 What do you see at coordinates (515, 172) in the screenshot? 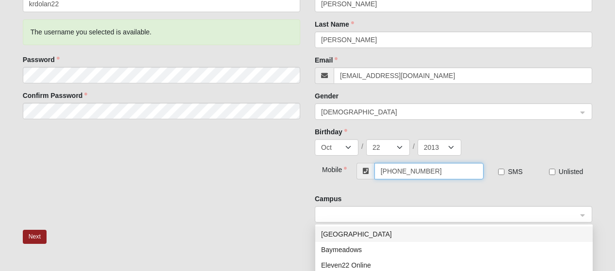
I see `span: SMS` at bounding box center [515, 172].